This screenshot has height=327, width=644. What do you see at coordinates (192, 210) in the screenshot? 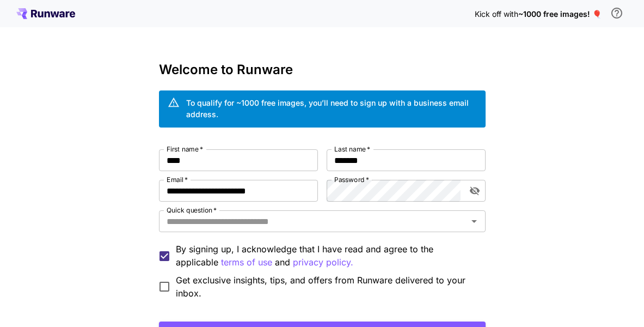
I see `label: Quick question` at bounding box center [192, 210].